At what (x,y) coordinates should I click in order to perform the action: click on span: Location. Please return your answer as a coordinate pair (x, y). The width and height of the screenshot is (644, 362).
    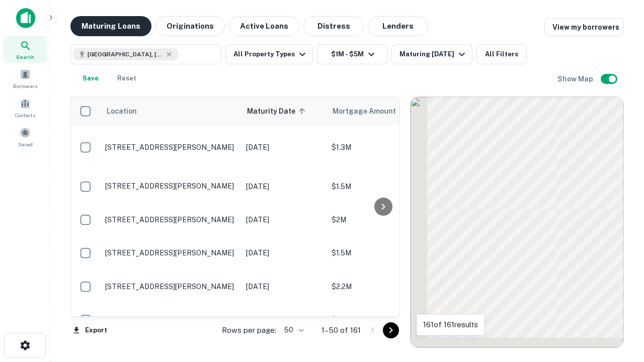
    Looking at the image, I should click on (121, 111).